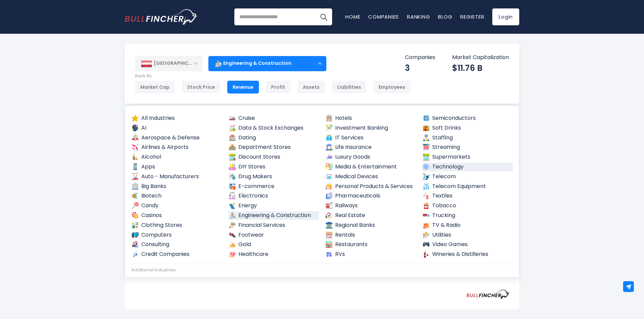 The height and width of the screenshot is (319, 644). What do you see at coordinates (274, 216) in the screenshot?
I see `a: Engineering & Construction` at bounding box center [274, 216].